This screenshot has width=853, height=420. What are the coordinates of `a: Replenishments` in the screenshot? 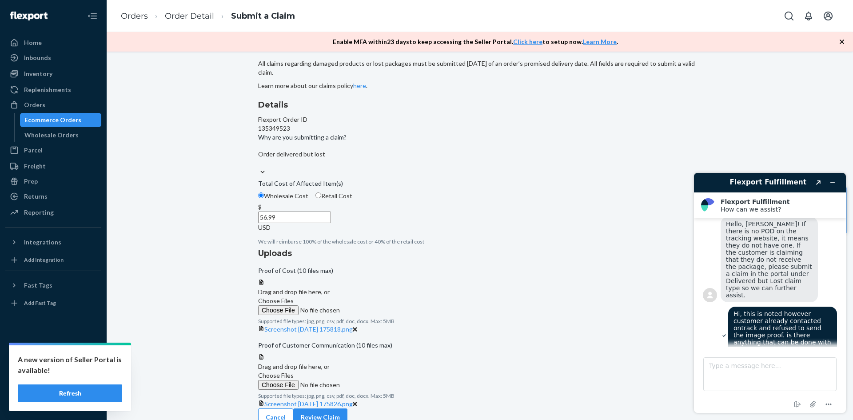 It's located at (53, 90).